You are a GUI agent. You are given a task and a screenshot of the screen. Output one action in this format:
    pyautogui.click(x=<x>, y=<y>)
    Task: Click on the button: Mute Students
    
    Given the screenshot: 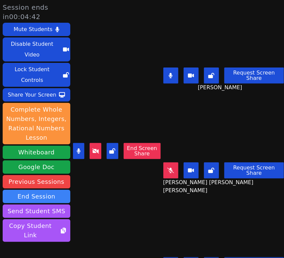 What is the action you would take?
    pyautogui.click(x=36, y=29)
    